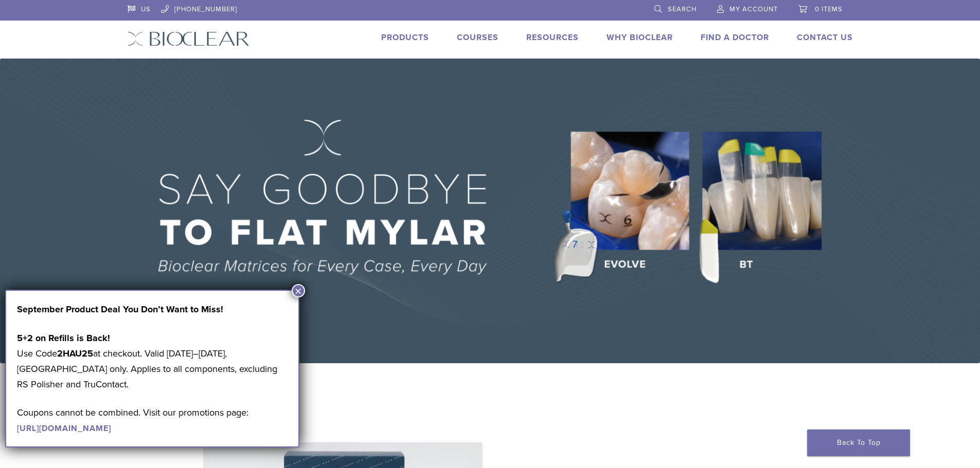  Describe the element at coordinates (682, 9) in the screenshot. I see `span: Search` at that location.